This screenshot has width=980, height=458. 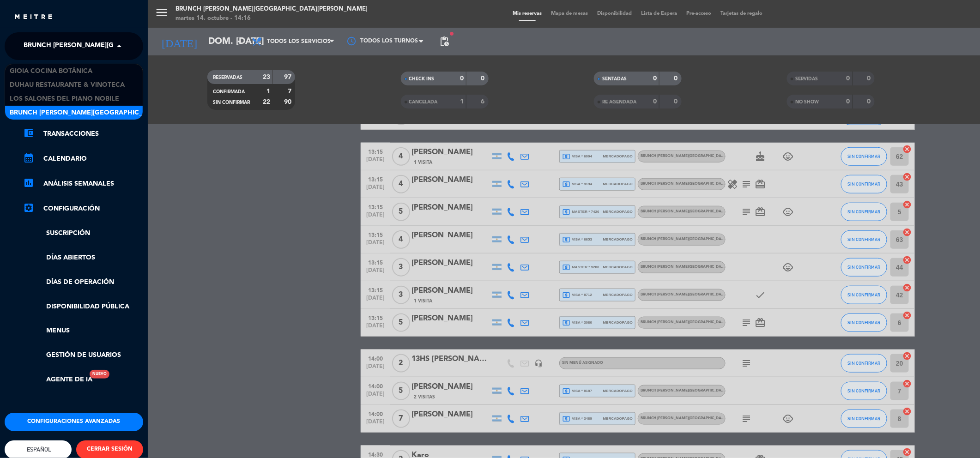 What do you see at coordinates (83, 159) in the screenshot?
I see `a: calendar_monthCalendario` at bounding box center [83, 159].